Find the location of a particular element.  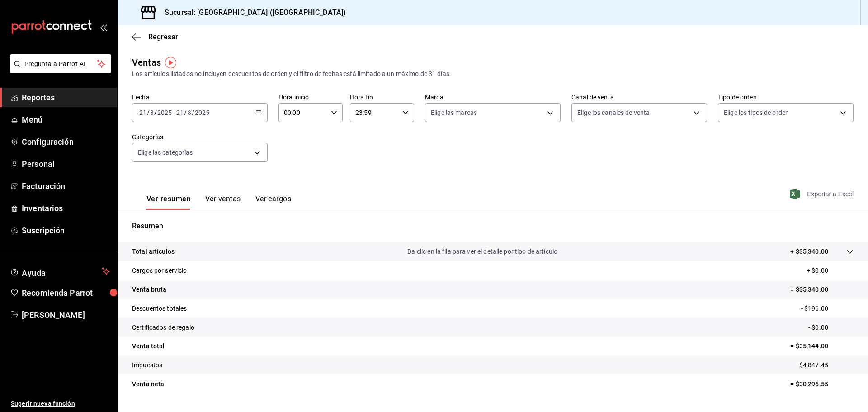

button: Tooltip marker is located at coordinates (170, 63).